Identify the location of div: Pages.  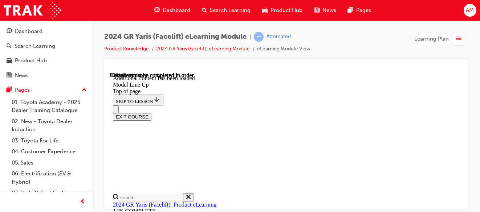
(22, 90).